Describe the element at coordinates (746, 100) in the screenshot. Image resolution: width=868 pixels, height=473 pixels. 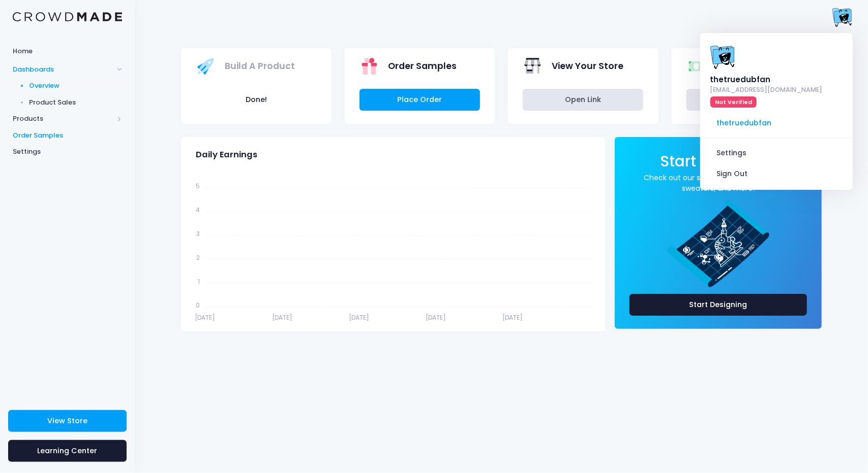
I see `a: Finish Setup` at that location.